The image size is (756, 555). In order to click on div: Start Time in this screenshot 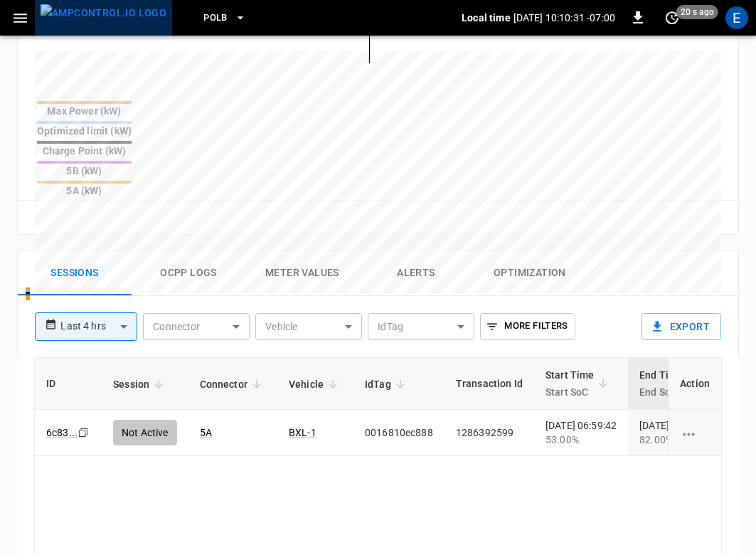, I will do `click(569, 383)`.